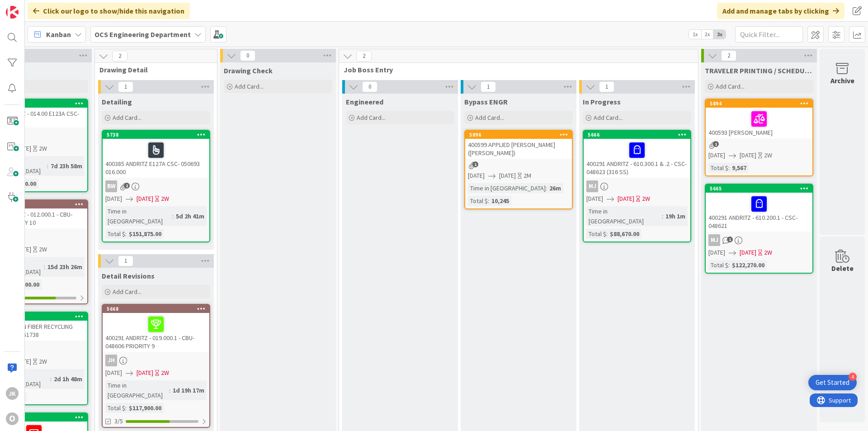 Image resolution: width=868 pixels, height=431 pixels. What do you see at coordinates (759, 70) in the screenshot?
I see `span: TRAVELER PRINTING / SCHEDULING` at bounding box center [759, 70].